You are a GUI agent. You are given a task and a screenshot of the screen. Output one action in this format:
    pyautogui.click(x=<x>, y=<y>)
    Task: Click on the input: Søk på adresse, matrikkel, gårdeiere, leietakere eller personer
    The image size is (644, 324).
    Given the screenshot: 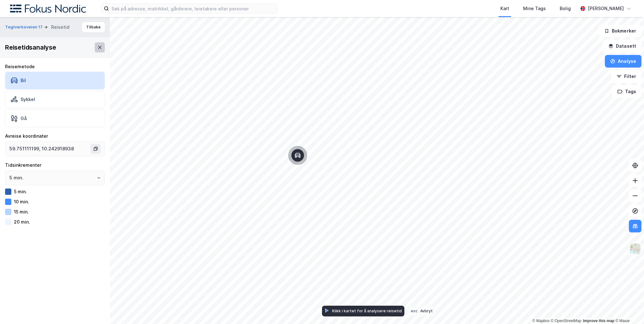 What is the action you would take?
    pyautogui.click(x=193, y=8)
    